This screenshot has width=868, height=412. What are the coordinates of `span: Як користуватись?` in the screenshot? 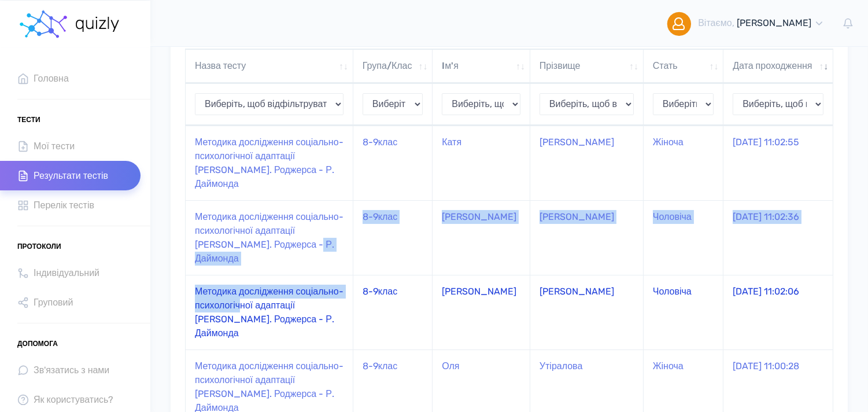 It's located at (74, 399).